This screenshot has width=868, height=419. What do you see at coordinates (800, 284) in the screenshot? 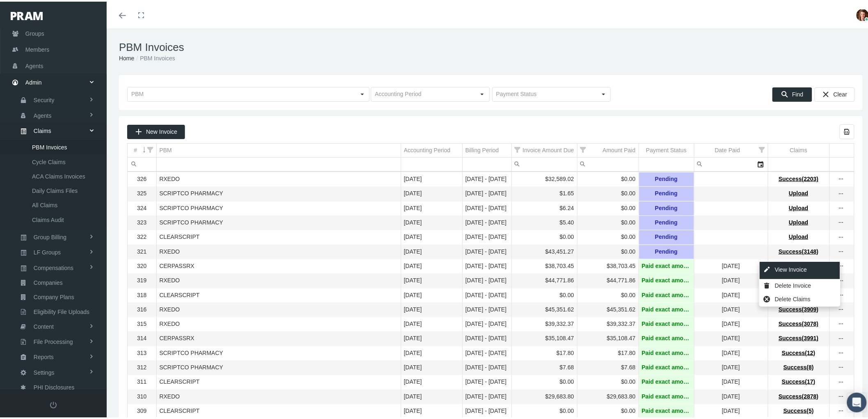
I see `div: Delete Invoice` at bounding box center [800, 284].